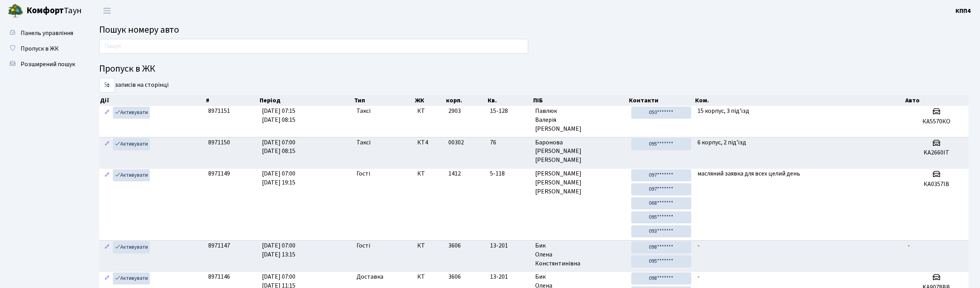  Describe the element at coordinates (722, 142) in the screenshot. I see `span: 6 корпус, 2 під'їзд` at that location.